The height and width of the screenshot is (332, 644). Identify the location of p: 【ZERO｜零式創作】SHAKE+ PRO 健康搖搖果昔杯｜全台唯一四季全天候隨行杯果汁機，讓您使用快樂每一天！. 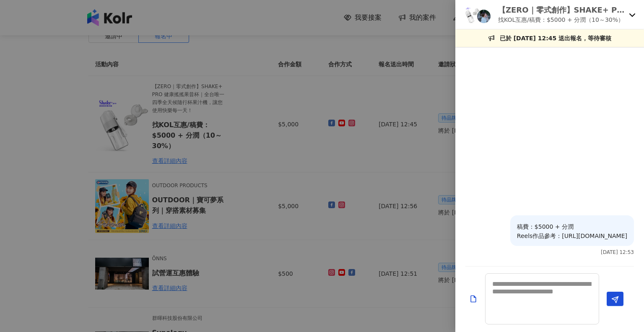
(562, 10).